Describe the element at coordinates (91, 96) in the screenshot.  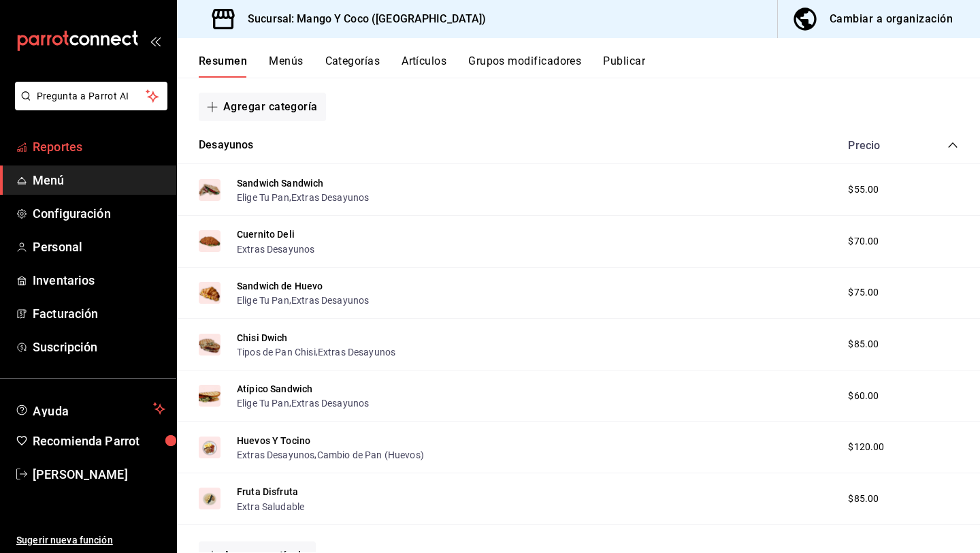
I see `button: Pregunta a Parrot AI` at that location.